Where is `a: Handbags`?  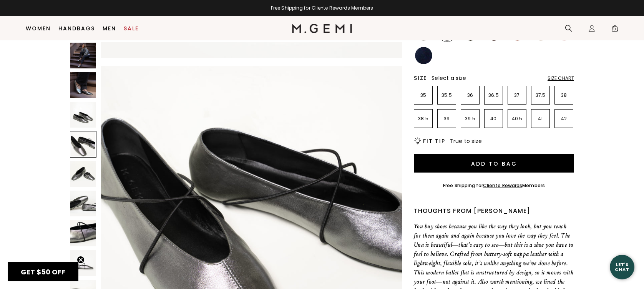 a: Handbags is located at coordinates (77, 29).